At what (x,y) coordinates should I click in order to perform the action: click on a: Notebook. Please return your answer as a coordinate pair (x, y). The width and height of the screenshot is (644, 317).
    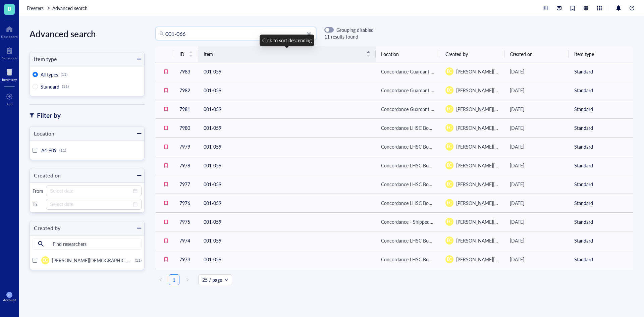
    Looking at the image, I should click on (10, 53).